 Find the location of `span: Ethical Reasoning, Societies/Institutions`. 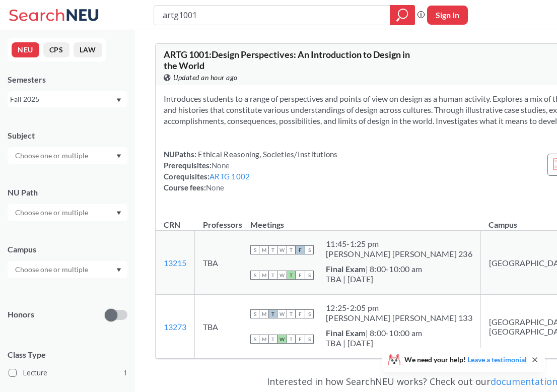

span: Ethical Reasoning, Societies/Institutions is located at coordinates (267, 154).